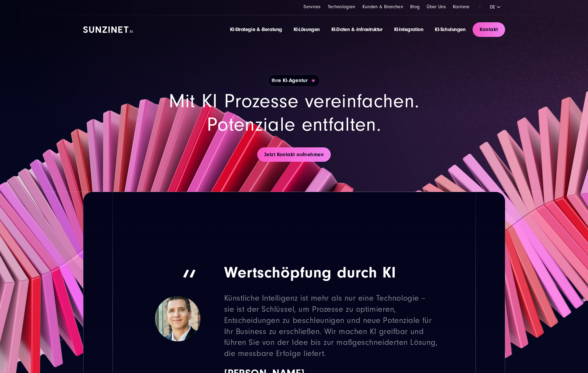  I want to click on a: Jetzt Kontakt aufnehmen, so click(294, 155).